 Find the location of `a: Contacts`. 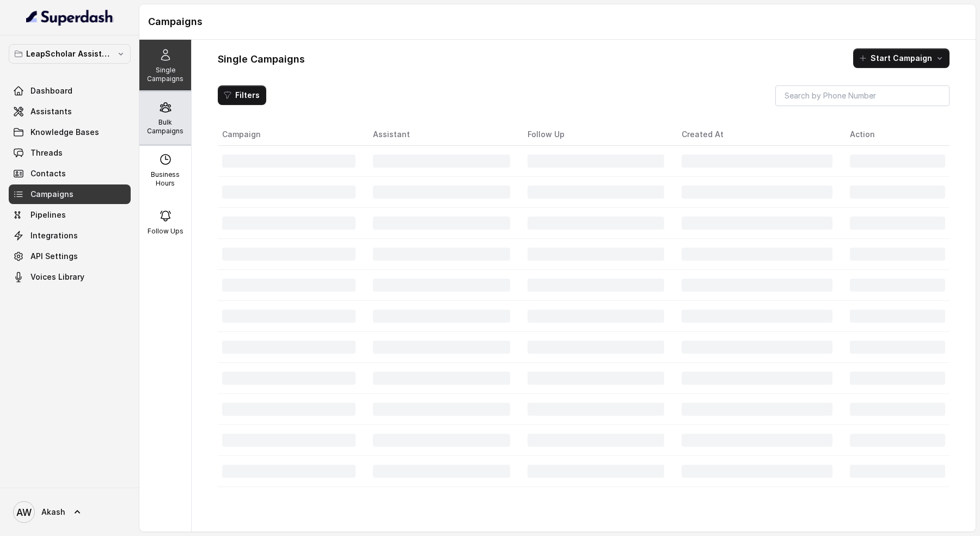

a: Contacts is located at coordinates (69, 174).